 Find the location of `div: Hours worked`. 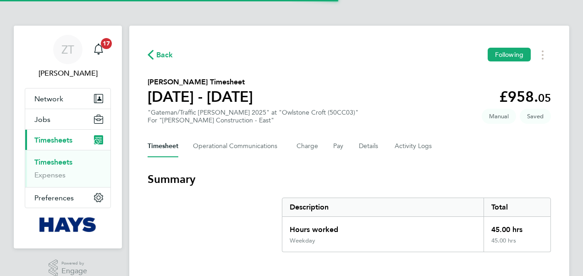

div: Hours worked is located at coordinates (383, 227).